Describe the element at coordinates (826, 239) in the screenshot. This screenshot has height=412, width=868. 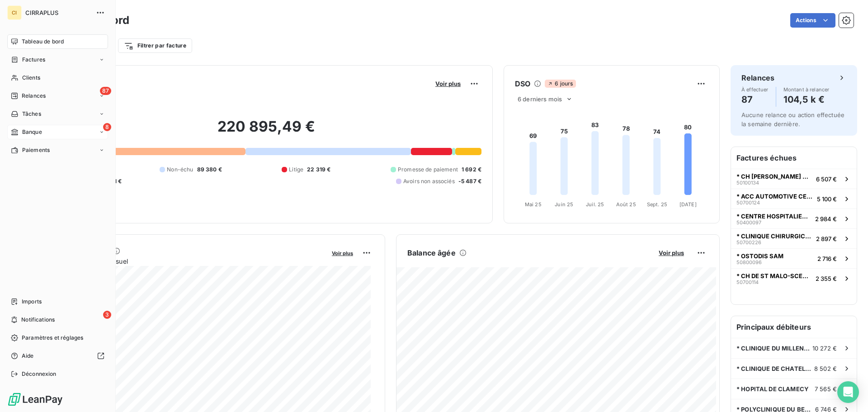
I see `span: 2 897 €` at that location.